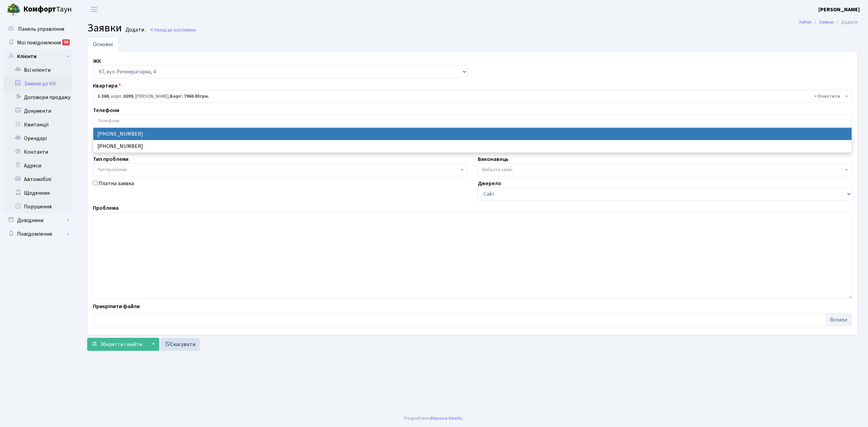 Image resolution: width=868 pixels, height=427 pixels. What do you see at coordinates (190, 96) in the screenshot?
I see `b: Борг: 7960.03грн.` at bounding box center [190, 96].